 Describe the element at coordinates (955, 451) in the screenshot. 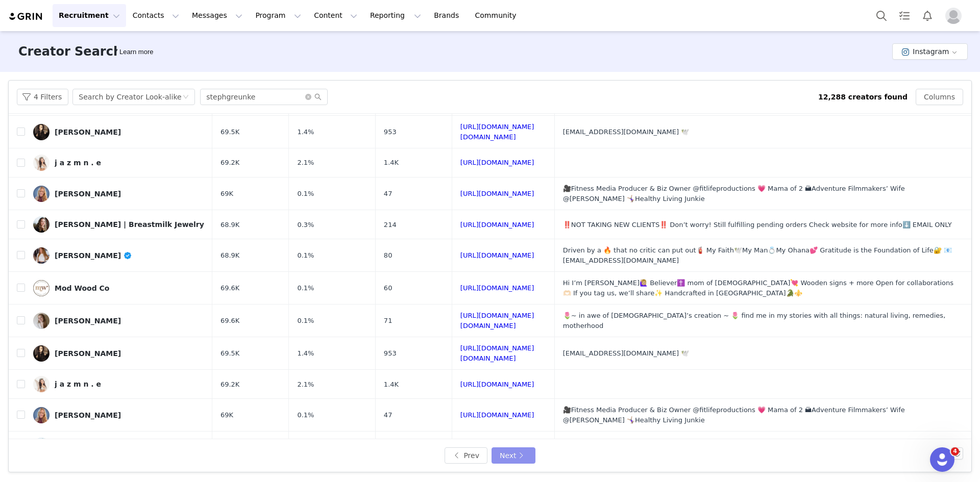

I see `span: 4` at that location.